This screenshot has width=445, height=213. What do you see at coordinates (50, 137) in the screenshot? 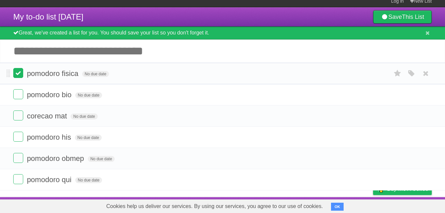
I see `span: pomodoro his` at bounding box center [50, 137].